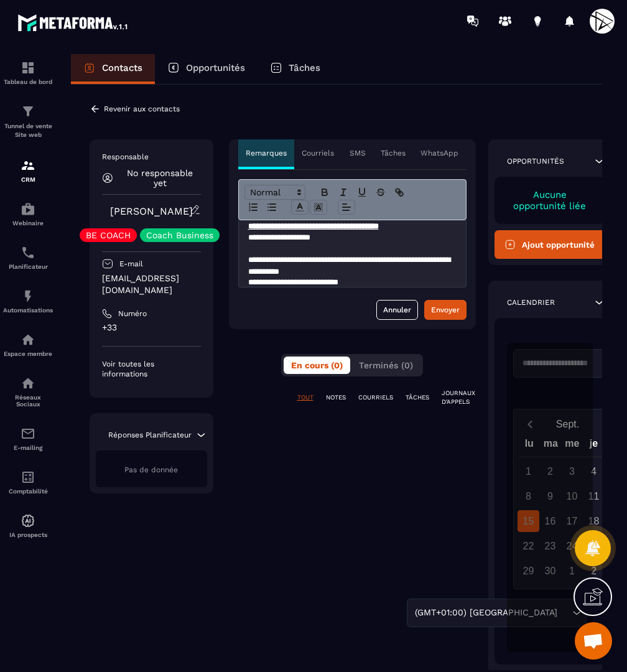 The width and height of the screenshot is (627, 672). Describe the element at coordinates (151, 470) in the screenshot. I see `span: Pas de donnée` at that location.